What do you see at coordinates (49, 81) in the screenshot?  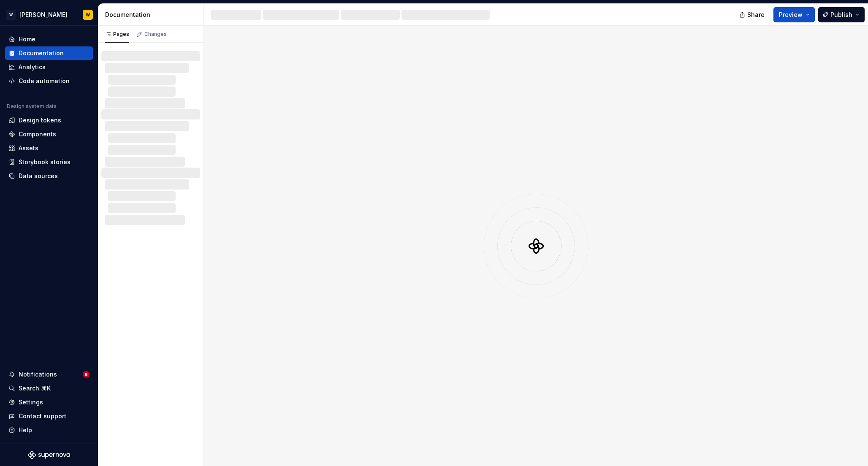 I see `a: Code automation` at bounding box center [49, 81].